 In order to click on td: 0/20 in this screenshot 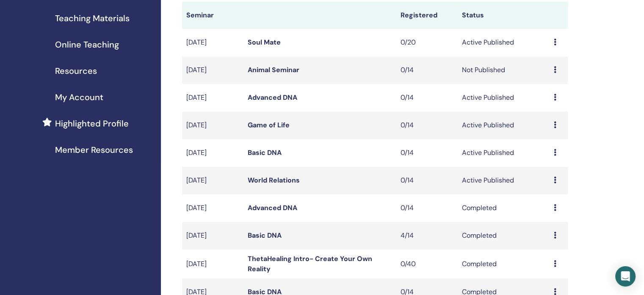, I will do `click(427, 43)`.